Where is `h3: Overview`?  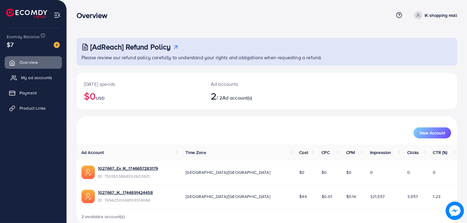
h3: Overview is located at coordinates (94, 15).